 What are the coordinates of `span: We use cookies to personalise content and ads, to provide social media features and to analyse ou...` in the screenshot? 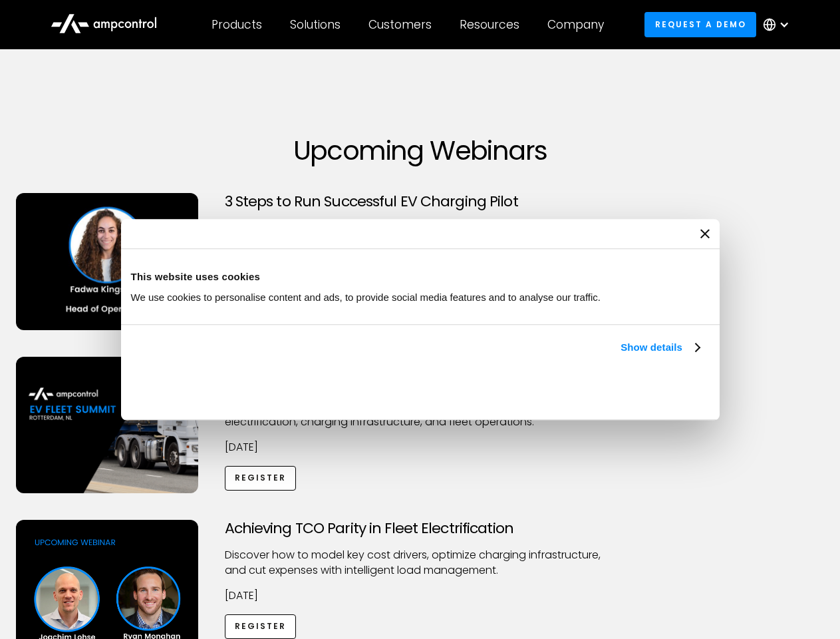 It's located at (366, 297).